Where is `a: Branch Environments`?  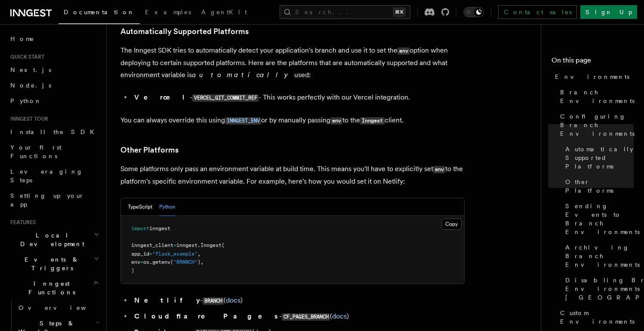
a: Branch Environments is located at coordinates (595, 96).